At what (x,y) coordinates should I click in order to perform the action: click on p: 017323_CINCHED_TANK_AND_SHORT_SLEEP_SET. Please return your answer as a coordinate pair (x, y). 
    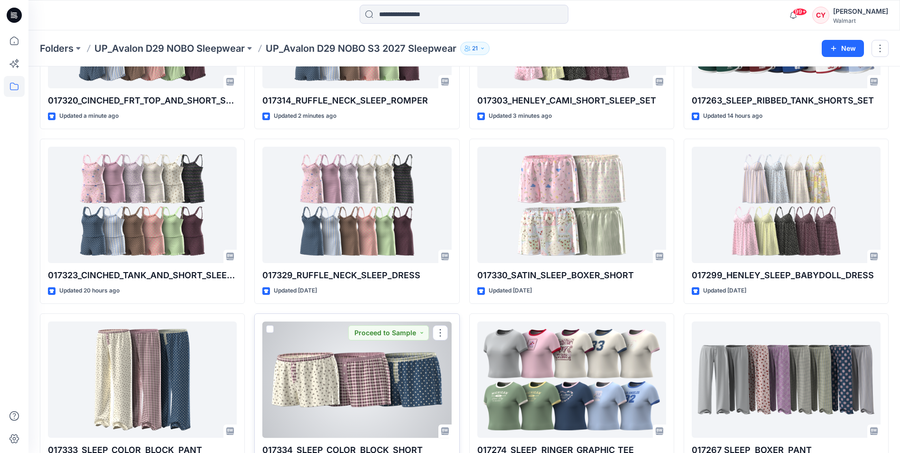
    Looking at the image, I should click on (142, 275).